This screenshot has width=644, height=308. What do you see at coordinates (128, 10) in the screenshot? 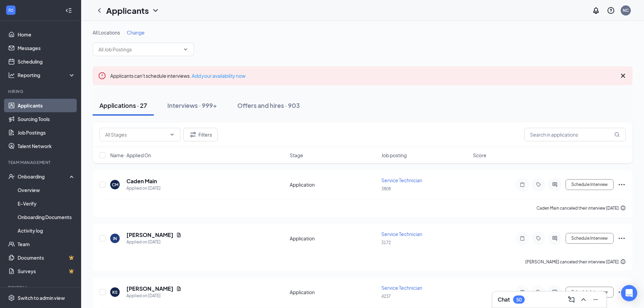
I see `h1: Applicants` at bounding box center [128, 10].